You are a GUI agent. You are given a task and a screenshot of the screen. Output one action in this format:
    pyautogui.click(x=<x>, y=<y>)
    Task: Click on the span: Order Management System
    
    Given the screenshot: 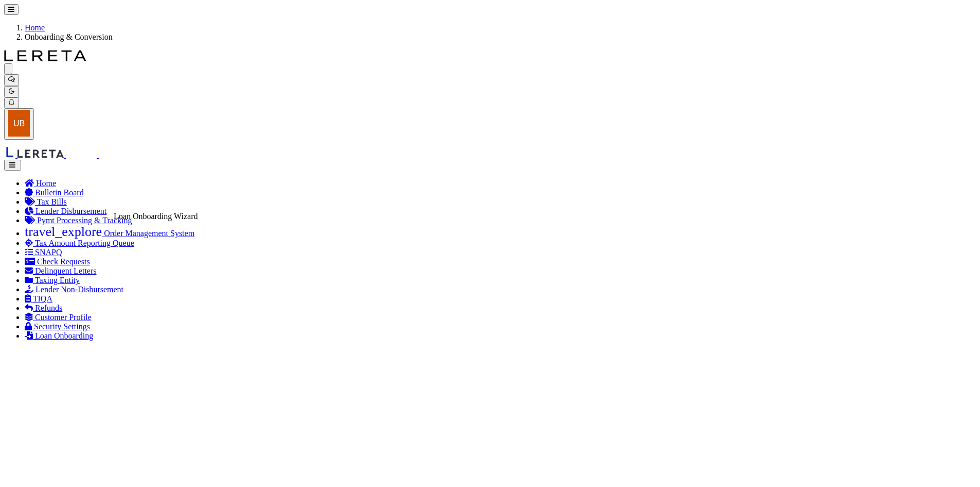 What is the action you would take?
    pyautogui.click(x=149, y=233)
    